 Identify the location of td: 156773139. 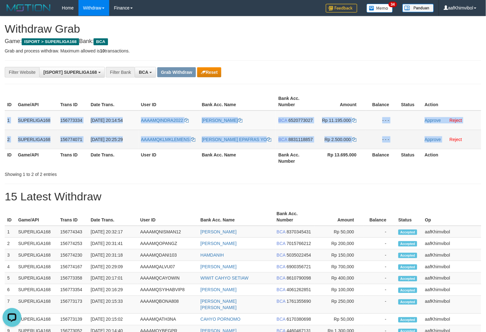
(73, 320).